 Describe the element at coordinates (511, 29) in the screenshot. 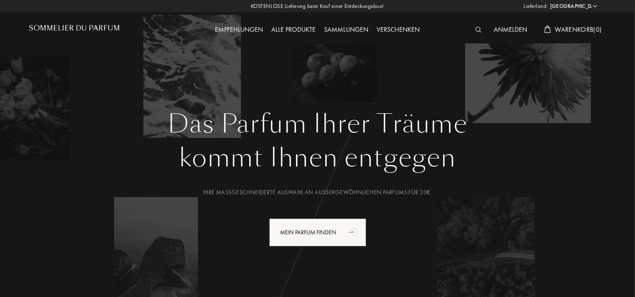

I see `a: Anmelden` at that location.